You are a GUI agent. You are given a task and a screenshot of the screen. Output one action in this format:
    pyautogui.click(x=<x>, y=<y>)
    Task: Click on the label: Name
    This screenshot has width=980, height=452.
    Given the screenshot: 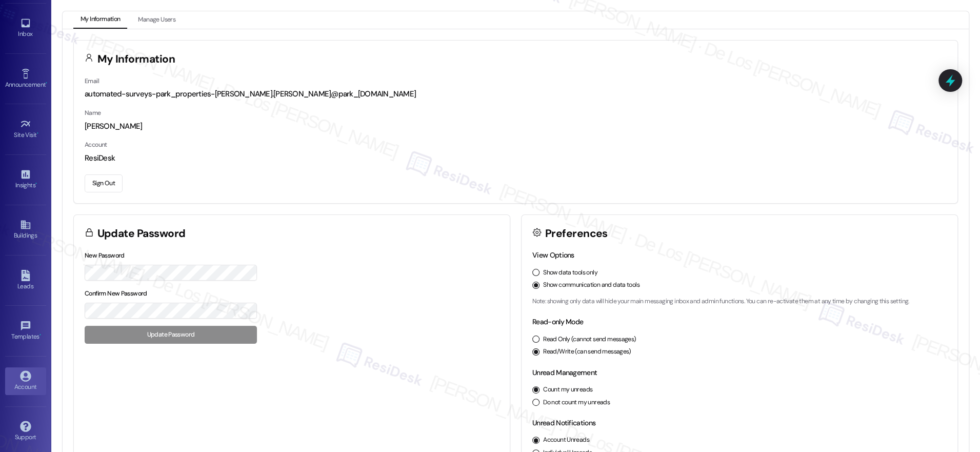 What is the action you would take?
    pyautogui.click(x=93, y=113)
    